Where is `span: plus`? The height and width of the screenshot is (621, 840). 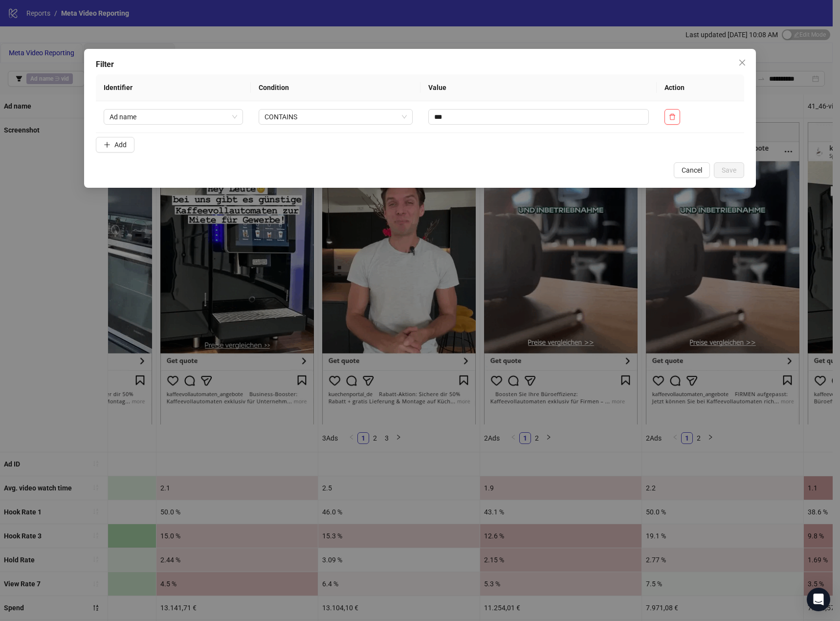 span: plus is located at coordinates (107, 145).